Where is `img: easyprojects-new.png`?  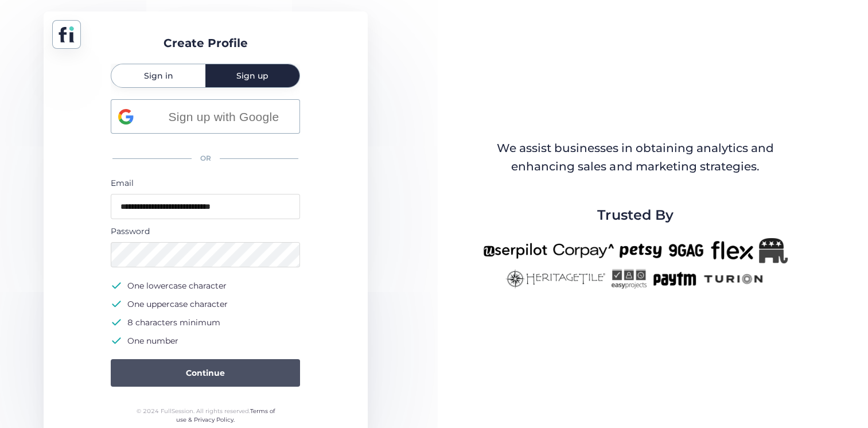
img: easyprojects-new.png is located at coordinates (628, 279).